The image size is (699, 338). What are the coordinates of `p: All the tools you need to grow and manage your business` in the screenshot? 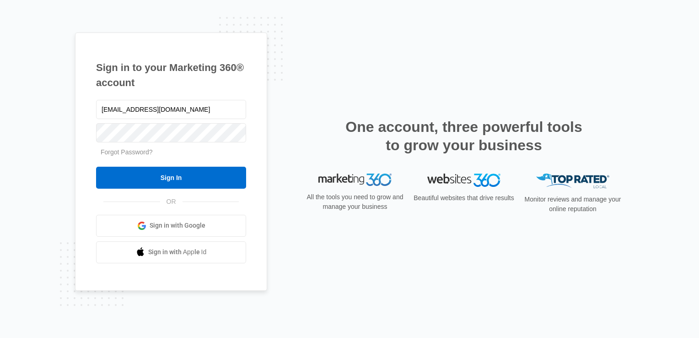 It's located at (355, 202).